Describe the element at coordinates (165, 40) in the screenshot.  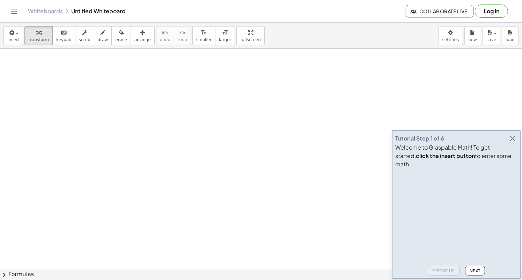
I see `span: undo` at that location.